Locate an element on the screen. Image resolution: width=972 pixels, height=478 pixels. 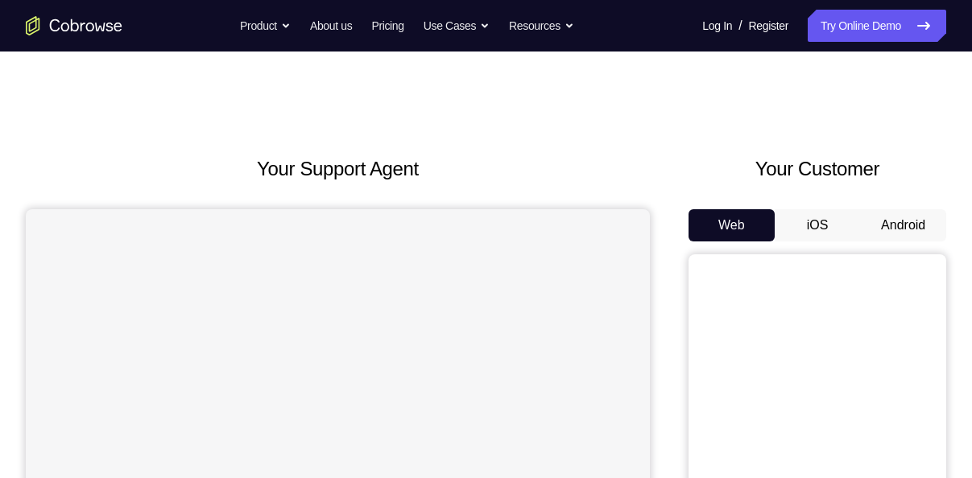
button: iOS is located at coordinates (817, 225).